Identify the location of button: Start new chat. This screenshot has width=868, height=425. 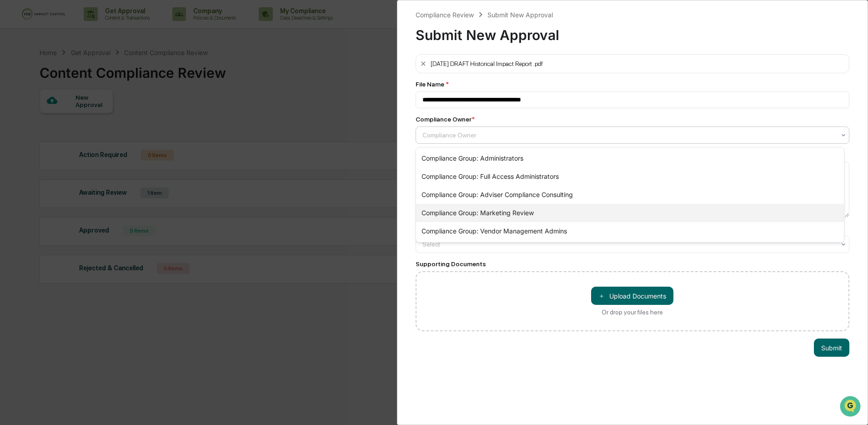
(160, 78).